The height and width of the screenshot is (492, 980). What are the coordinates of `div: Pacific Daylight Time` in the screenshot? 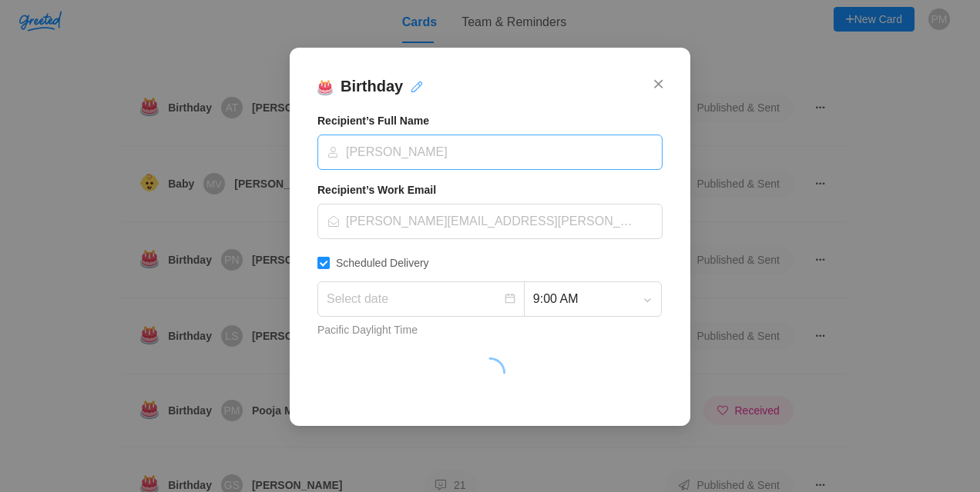 It's located at (490, 330).